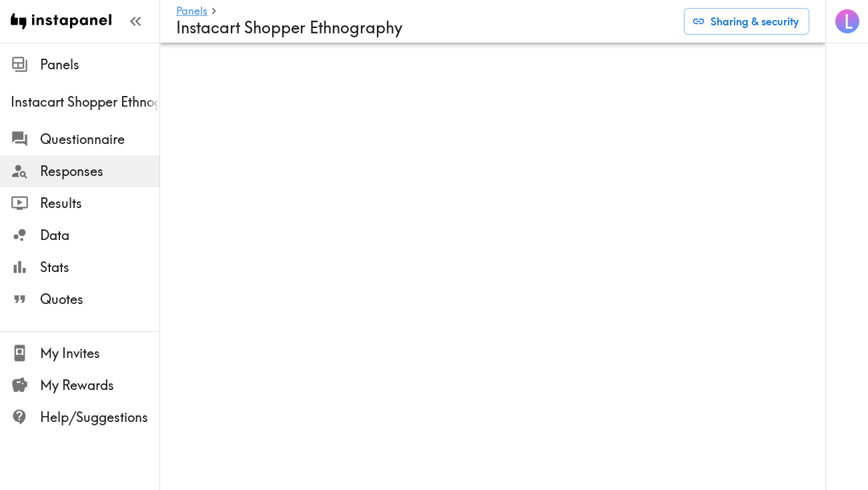 This screenshot has height=490, width=868. Describe the element at coordinates (99, 172) in the screenshot. I see `span: Responses` at that location.